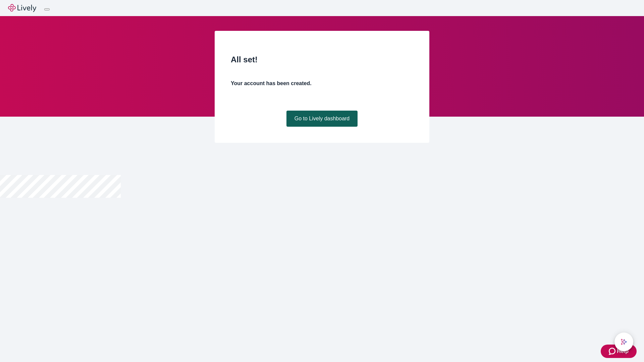  Describe the element at coordinates (22, 8) in the screenshot. I see `img: Lively` at that location.